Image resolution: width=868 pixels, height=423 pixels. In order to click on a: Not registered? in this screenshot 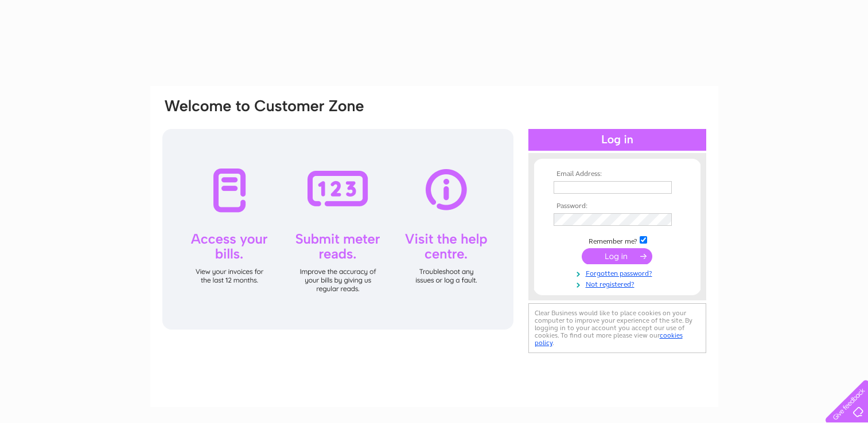, I will do `click(618, 283)`.